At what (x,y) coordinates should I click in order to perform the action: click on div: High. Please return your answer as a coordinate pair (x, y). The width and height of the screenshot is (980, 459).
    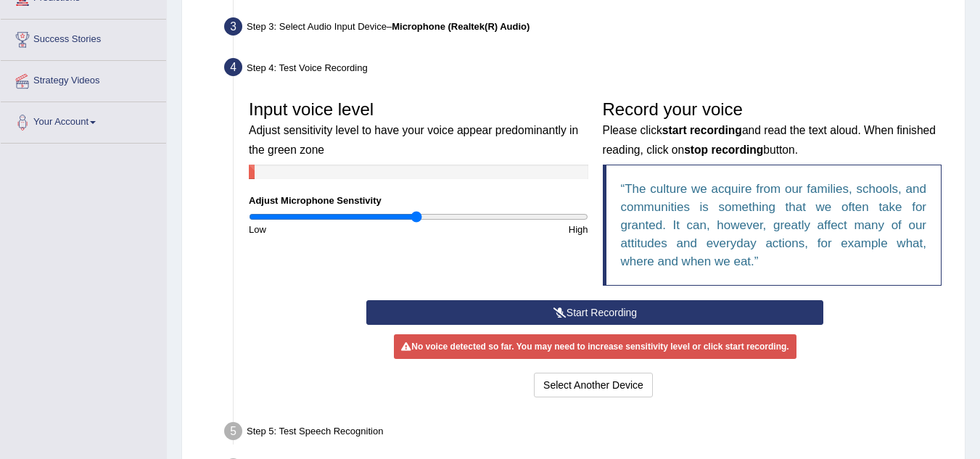
    Looking at the image, I should click on (507, 230).